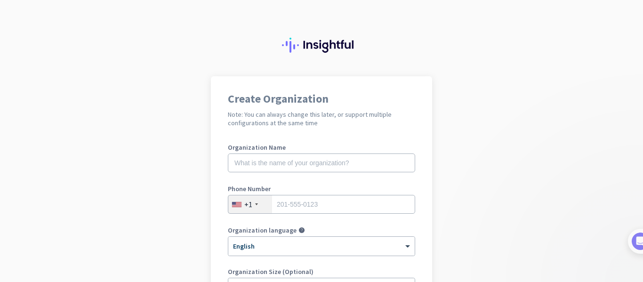  I want to click on label: Organization Size (Optional), so click(321, 272).